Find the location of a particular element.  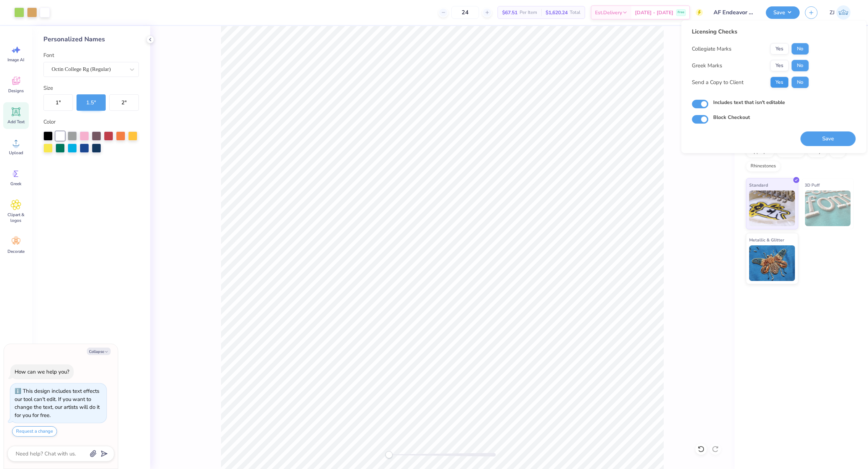

span: Metallic & Glitter is located at coordinates (766, 239).